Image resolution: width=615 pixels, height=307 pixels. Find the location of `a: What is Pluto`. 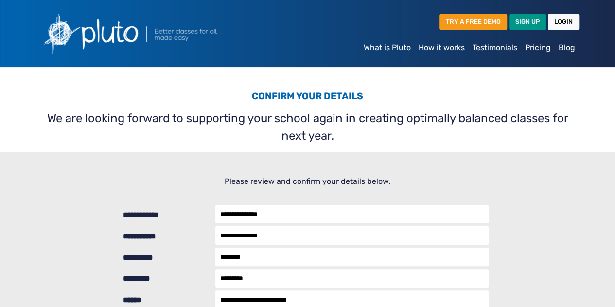

a: What is Pluto is located at coordinates (387, 48).